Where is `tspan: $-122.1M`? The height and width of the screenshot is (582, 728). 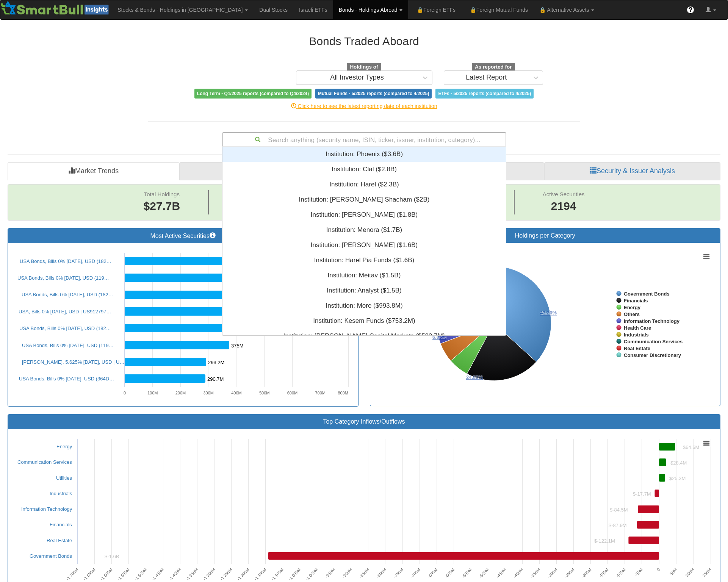 tspan: $-122.1M is located at coordinates (604, 540).